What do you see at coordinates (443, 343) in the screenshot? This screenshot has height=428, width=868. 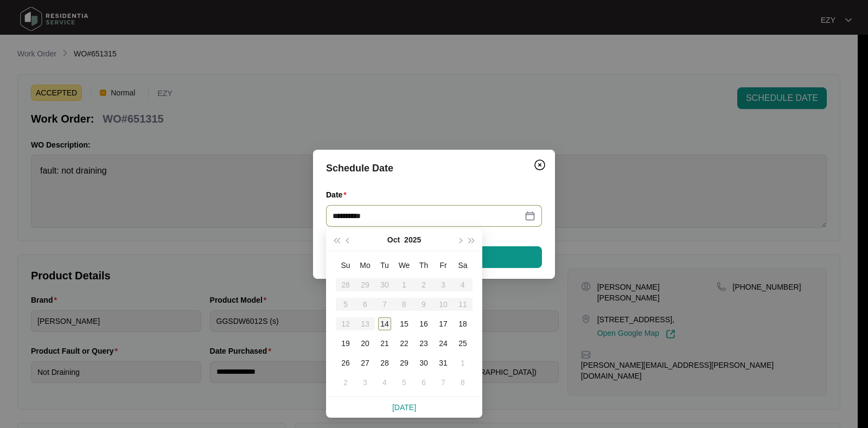 I see `td: 2025-10-24` at bounding box center [443, 343].